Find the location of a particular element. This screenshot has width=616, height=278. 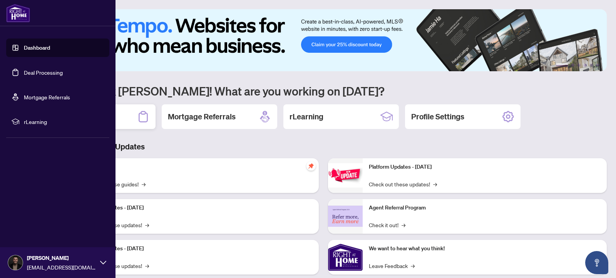

img: Profile Icon is located at coordinates (15, 263).